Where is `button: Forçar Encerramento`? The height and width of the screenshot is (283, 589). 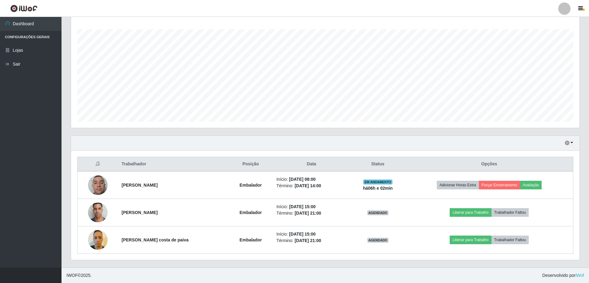
button: Forçar Encerramento is located at coordinates (499, 185).